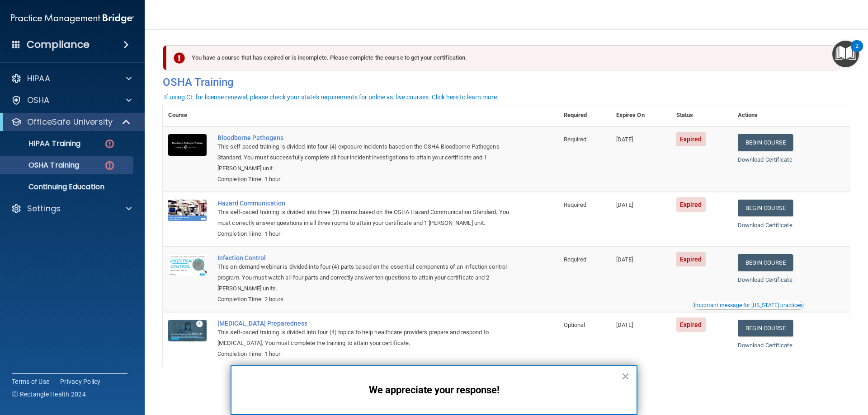  Describe the element at coordinates (585, 115) in the screenshot. I see `th: Required` at that location.